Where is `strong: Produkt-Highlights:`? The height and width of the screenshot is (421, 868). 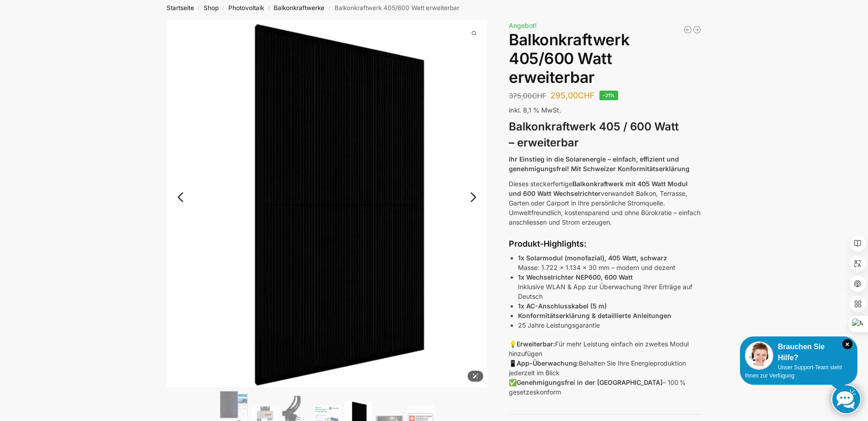
strong: Produkt-Highlights: is located at coordinates (548, 244).